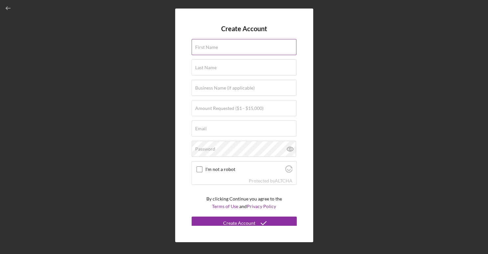 This screenshot has height=254, width=488. What do you see at coordinates (201, 129) in the screenshot?
I see `label: Email` at bounding box center [201, 129].